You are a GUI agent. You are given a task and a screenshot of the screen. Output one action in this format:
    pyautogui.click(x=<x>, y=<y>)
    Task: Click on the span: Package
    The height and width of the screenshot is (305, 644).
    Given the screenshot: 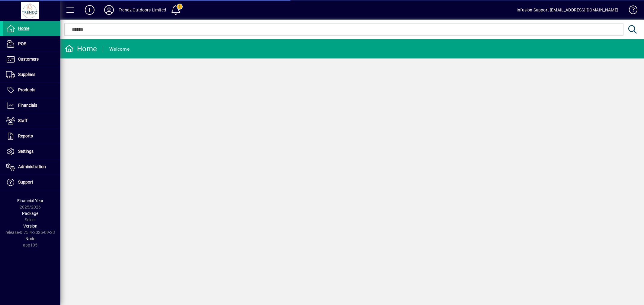 What is the action you would take?
    pyautogui.click(x=30, y=214)
    